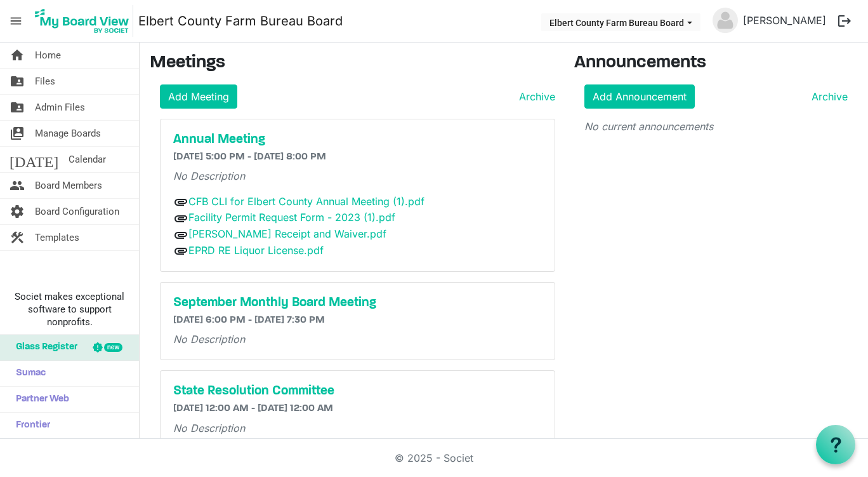 This screenshot has height=477, width=868. I want to click on p: No current announcements, so click(717, 126).